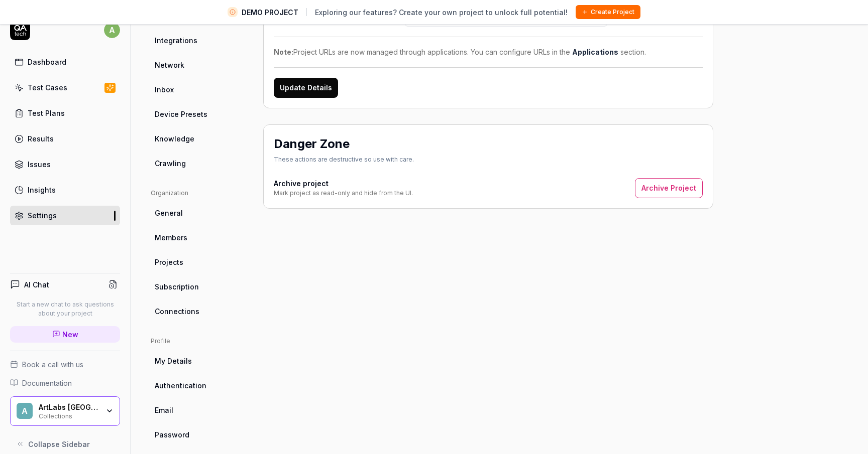 Image resolution: width=868 pixels, height=454 pixels. Describe the element at coordinates (168, 262) in the screenshot. I see `span: Projects` at that location.